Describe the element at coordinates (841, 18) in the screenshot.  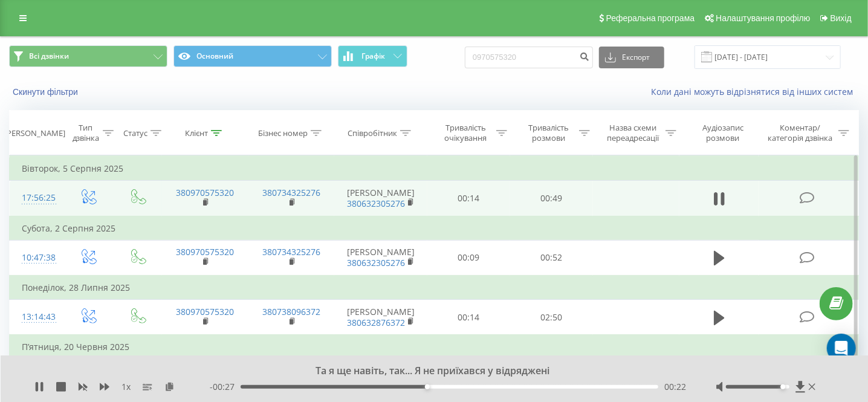
I see `span: Вихід` at that location.